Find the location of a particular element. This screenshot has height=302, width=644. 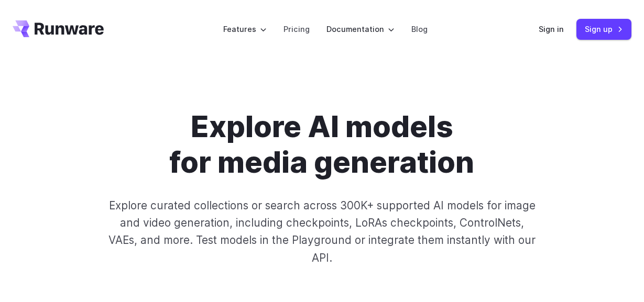

label: Features is located at coordinates (245, 29).